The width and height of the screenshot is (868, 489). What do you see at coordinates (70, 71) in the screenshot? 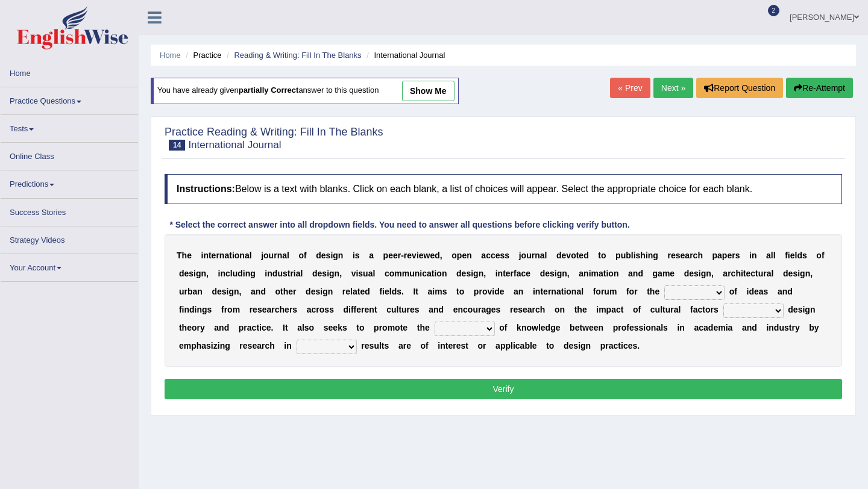
I see `a: Home` at bounding box center [70, 71].